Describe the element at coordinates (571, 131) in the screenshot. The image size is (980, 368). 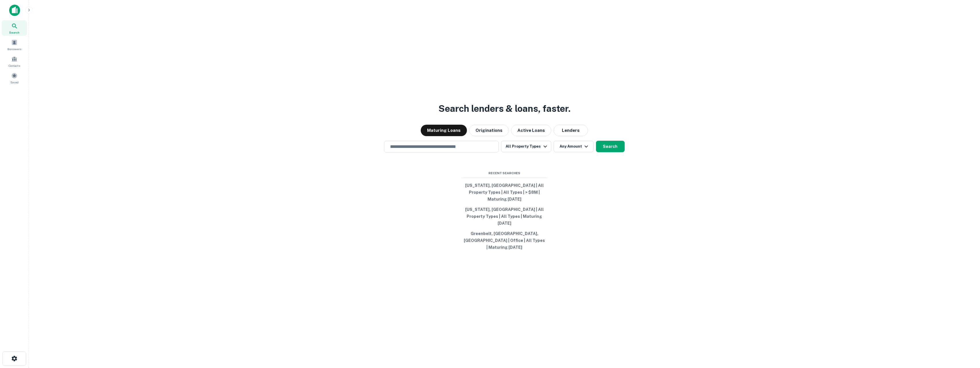
I see `button: Lenders` at that location.